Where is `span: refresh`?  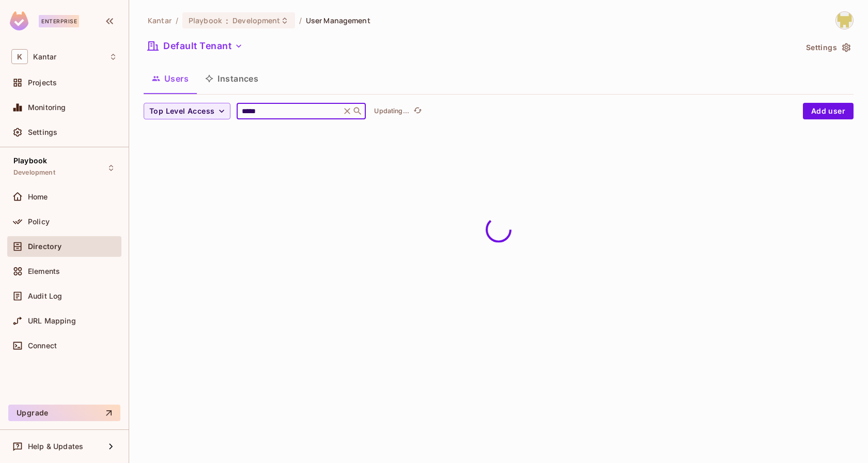
span: refresh is located at coordinates (417, 111).